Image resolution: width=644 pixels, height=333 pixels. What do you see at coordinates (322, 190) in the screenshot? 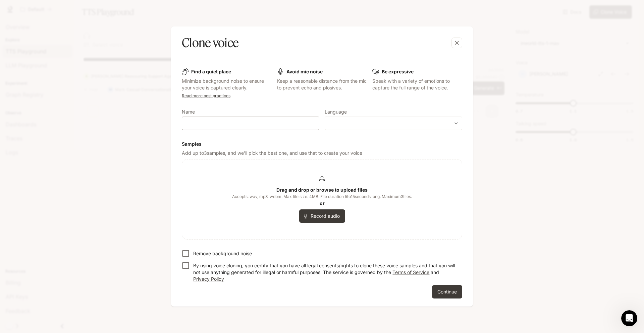
I see `b: Drag and drop or browse to upload files` at bounding box center [322, 190].